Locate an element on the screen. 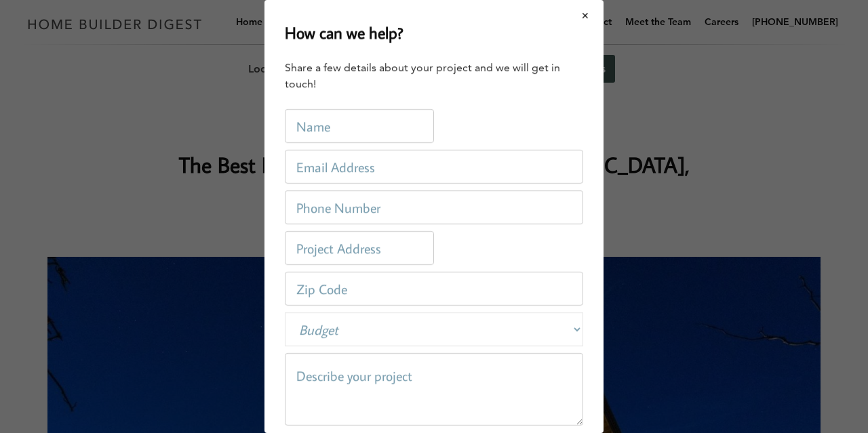 The image size is (868, 433). input: Project Address is located at coordinates (359, 248).